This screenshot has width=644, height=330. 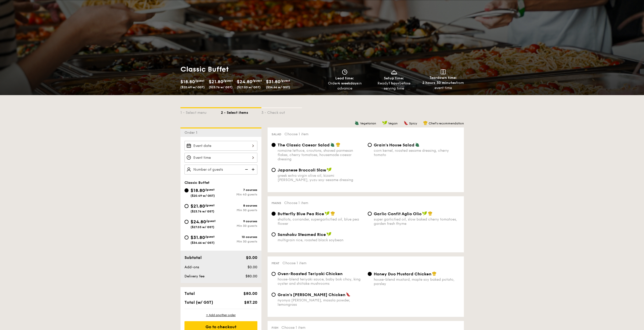 I want to click on span: Butterfly Blue Pea Rice, so click(x=301, y=214).